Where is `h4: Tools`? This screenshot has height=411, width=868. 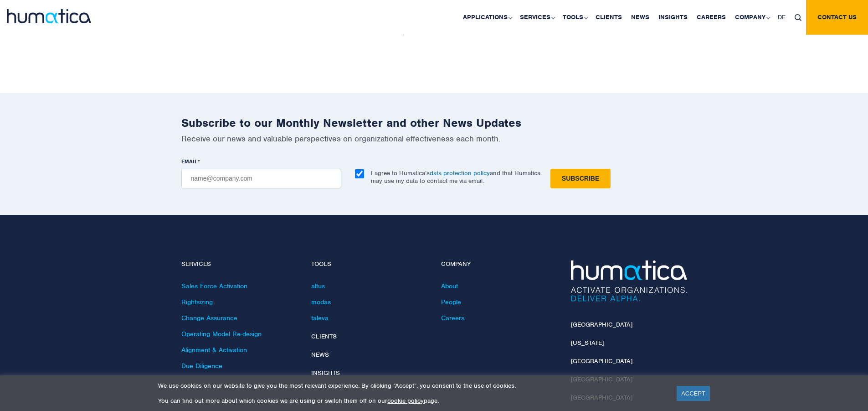
h4: Tools is located at coordinates (369, 264).